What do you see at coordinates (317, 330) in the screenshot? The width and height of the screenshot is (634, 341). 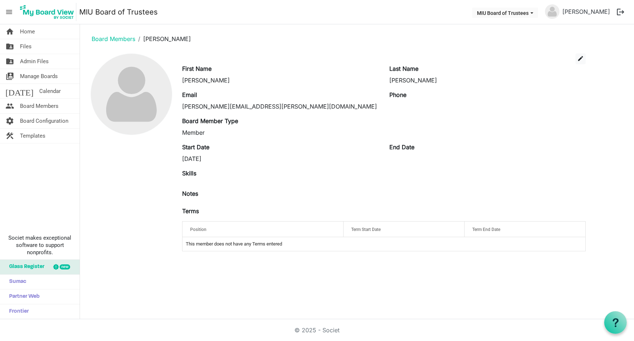 I see `a: © 2025 - Societ` at bounding box center [317, 330].